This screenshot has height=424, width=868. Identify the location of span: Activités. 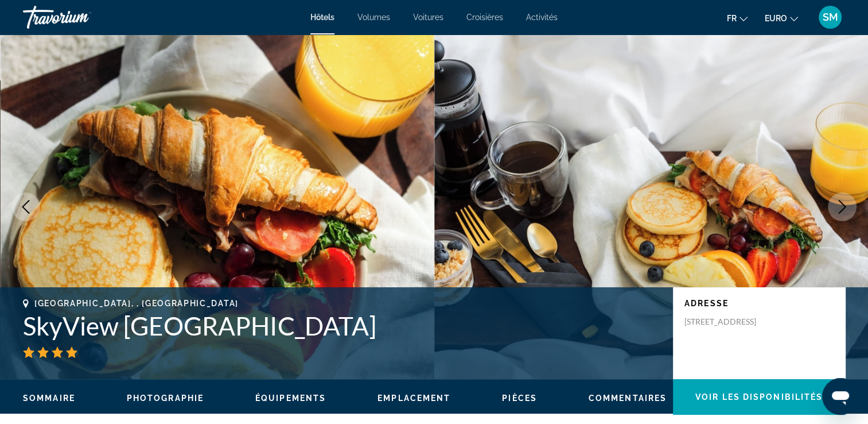
(542, 17).